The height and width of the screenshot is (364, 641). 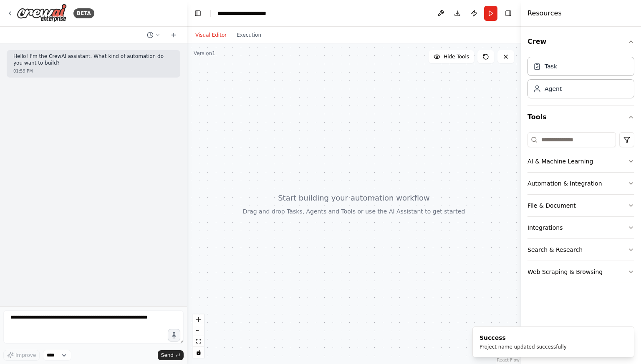 What do you see at coordinates (93, 60) in the screenshot?
I see `p: Hello! I'm the CrewAI assistant. What kind of automation do you want to build?` at bounding box center [93, 60].